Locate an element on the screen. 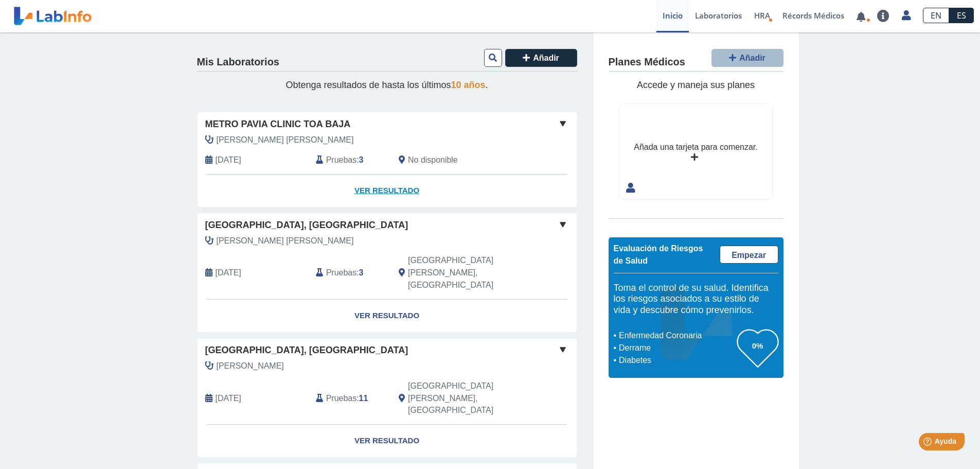 This screenshot has height=469, width=980. a: ES is located at coordinates (961, 15).